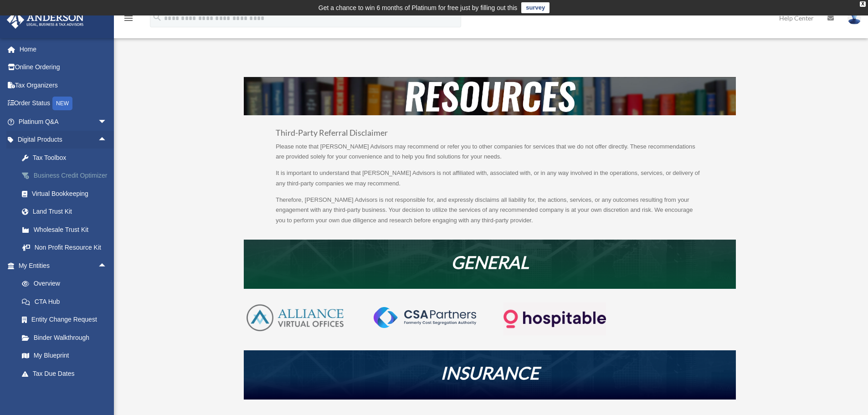 The image size is (868, 415). Describe the element at coordinates (107, 122) in the screenshot. I see `span: arrow_drop_down` at that location.